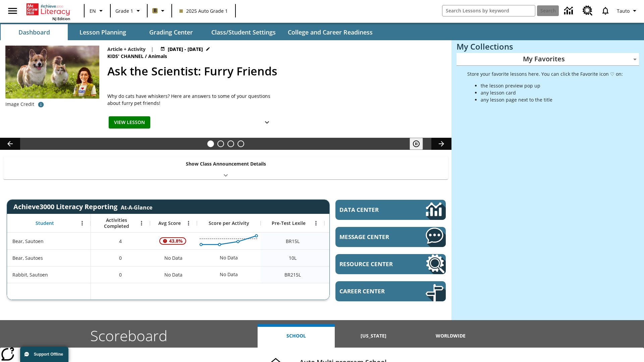  I want to click on span: Why do cats have whiskers? Here are answers to some of your questions about furry pet friends!, so click(191, 100).